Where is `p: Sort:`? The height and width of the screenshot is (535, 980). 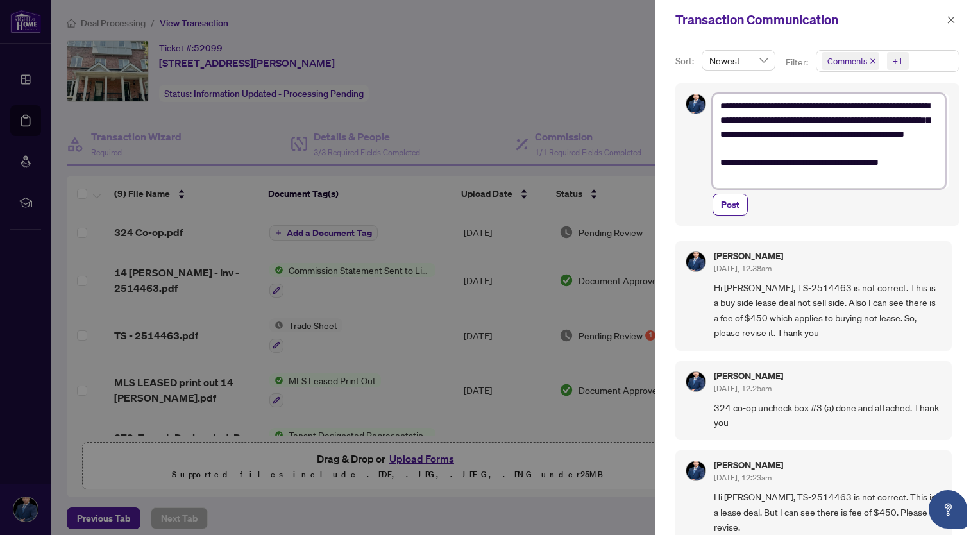
p: Sort: is located at coordinates (685, 61).